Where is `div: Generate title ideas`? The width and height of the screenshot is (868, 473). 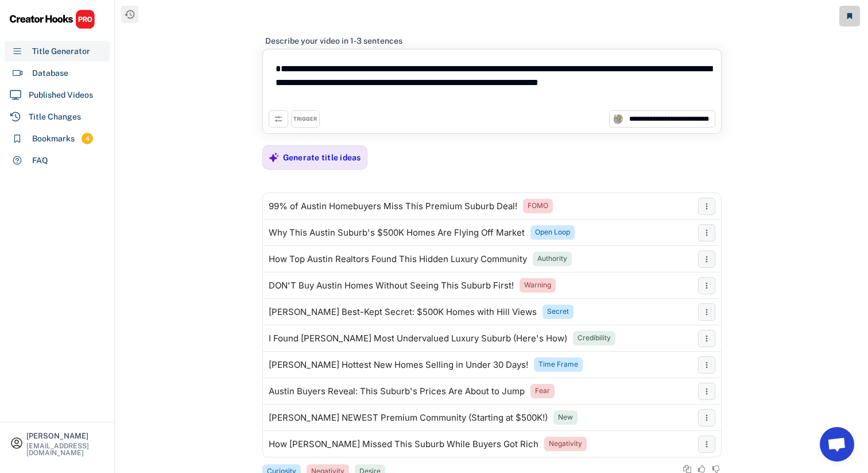
div: Generate title ideas is located at coordinates (322, 157).